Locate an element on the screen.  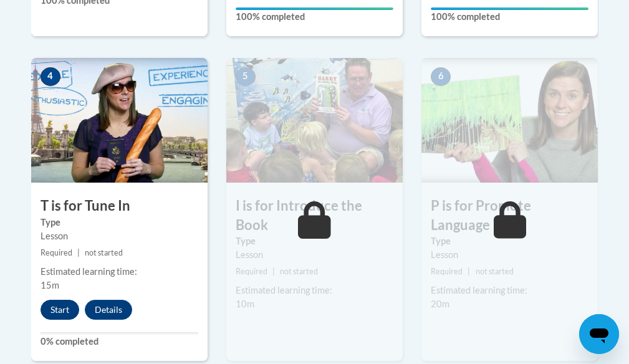
span: 5 is located at coordinates (245, 76).